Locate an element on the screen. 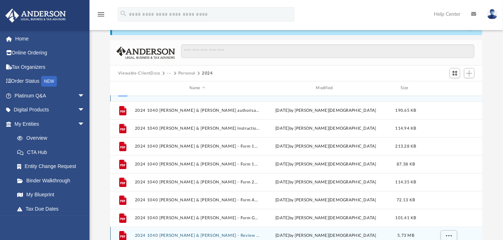 The width and height of the screenshot is (503, 240). span: 87.38 KB is located at coordinates (406, 164).